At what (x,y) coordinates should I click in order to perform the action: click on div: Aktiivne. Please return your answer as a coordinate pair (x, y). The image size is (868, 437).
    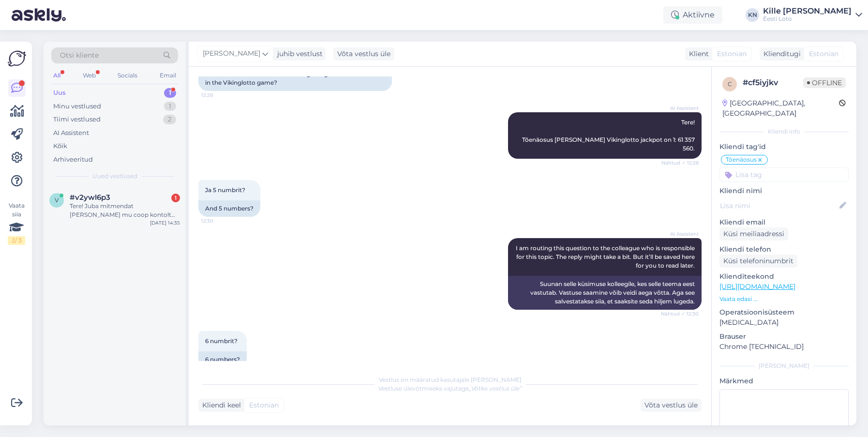
    Looking at the image, I should click on (693, 15).